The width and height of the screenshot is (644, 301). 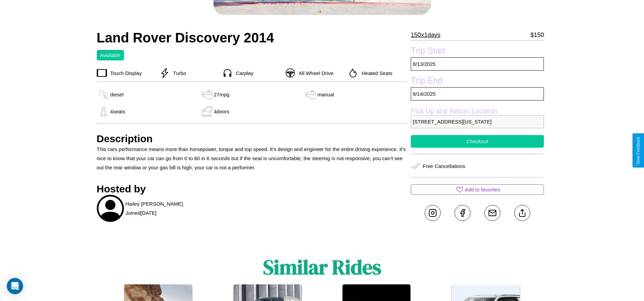 What do you see at coordinates (252, 158) in the screenshot?
I see `p: This cars performance means more than horsepower, torque and top speed. It’s design and engineer ...` at bounding box center [252, 158].